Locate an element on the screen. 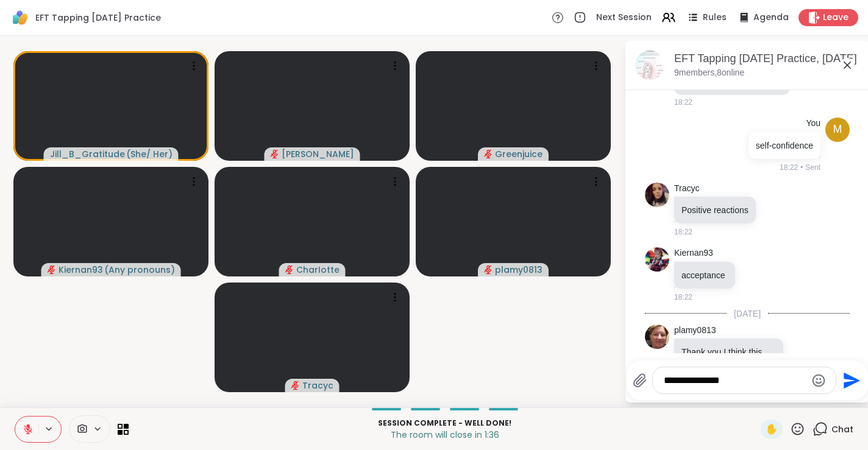 The height and width of the screenshot is (450, 868). img: https://sharewell-space-live.sfo3.digitaloceanspaces.com/user-generated/56cab473-2e6a-4f2c-9599-6... is located at coordinates (658, 337).